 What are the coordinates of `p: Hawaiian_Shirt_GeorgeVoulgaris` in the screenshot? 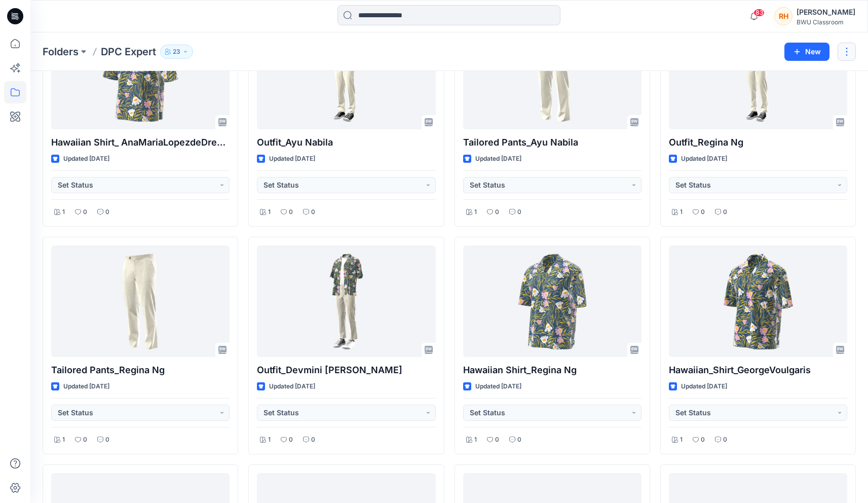 It's located at (758, 370).